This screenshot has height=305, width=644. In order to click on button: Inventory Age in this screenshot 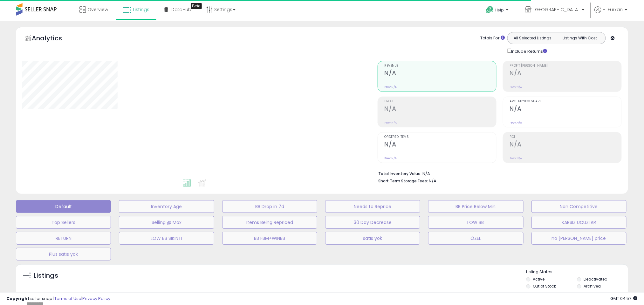, I will do `click(166, 206)`.